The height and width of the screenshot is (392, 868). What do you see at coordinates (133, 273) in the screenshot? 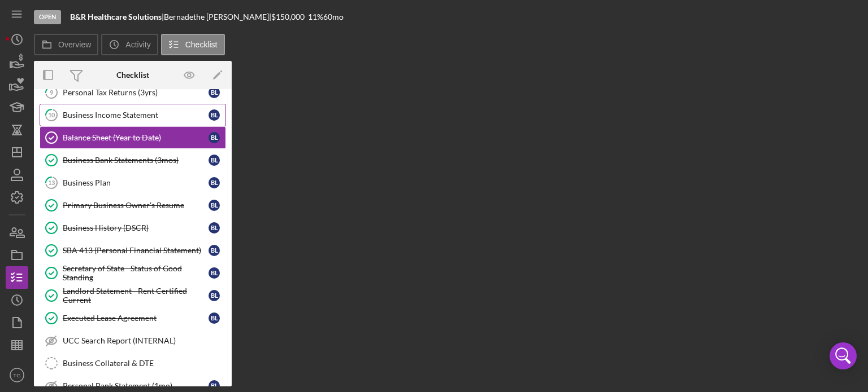
I see `a: Secretary of State - Status of Good StandingBL` at bounding box center [133, 273].